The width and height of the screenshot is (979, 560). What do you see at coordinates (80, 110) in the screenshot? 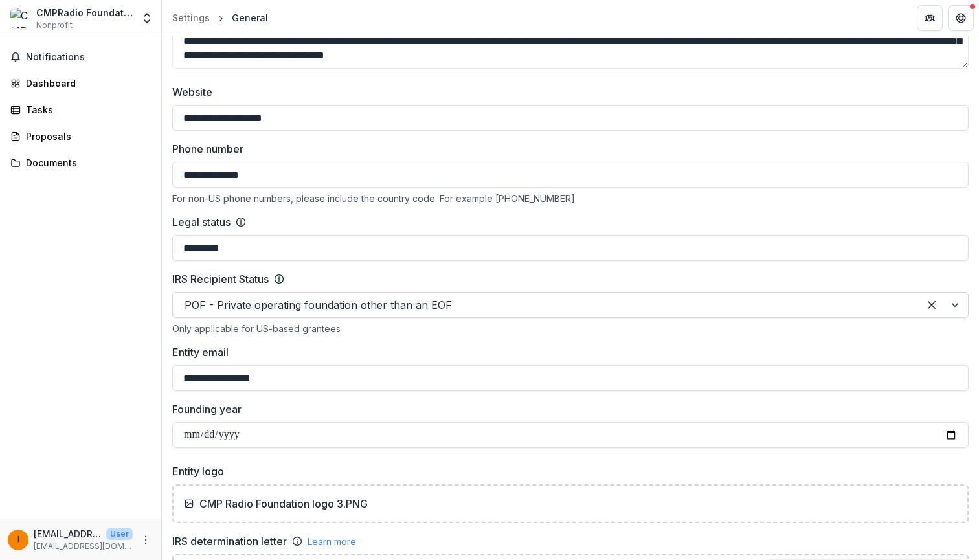
I see `a: Tasks` at bounding box center [80, 110].